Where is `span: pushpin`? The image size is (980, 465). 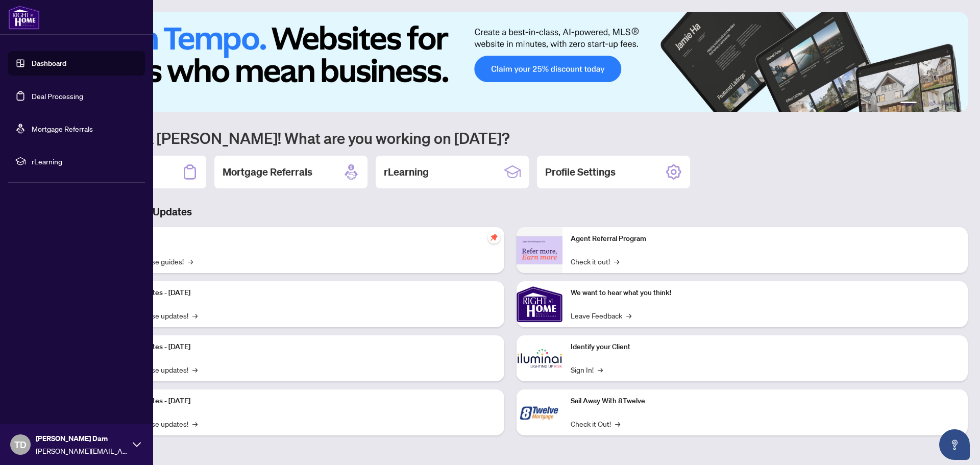
span: pushpin is located at coordinates (494, 237).